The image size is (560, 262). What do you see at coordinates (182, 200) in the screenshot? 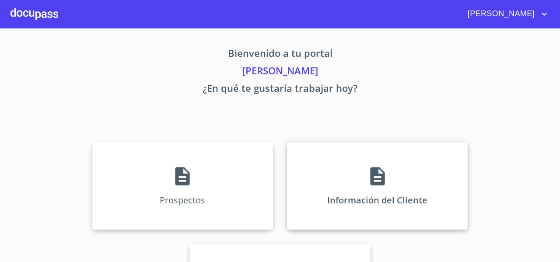
I see `p: Prospectos` at bounding box center [182, 200].